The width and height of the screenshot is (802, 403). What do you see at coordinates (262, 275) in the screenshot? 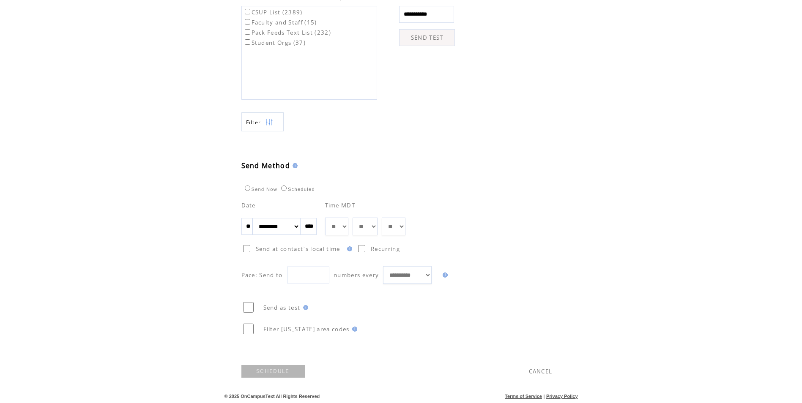
I see `span: Pace: Send to` at bounding box center [262, 275].